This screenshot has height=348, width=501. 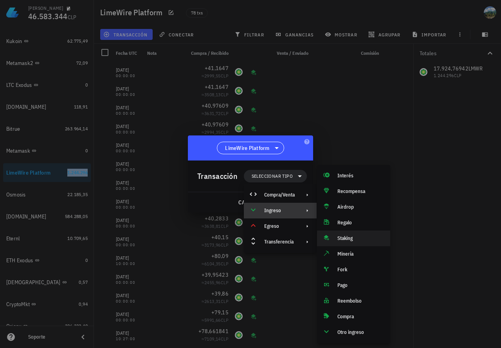 What do you see at coordinates (252, 202) in the screenshot?
I see `button: cancelar` at bounding box center [252, 202].